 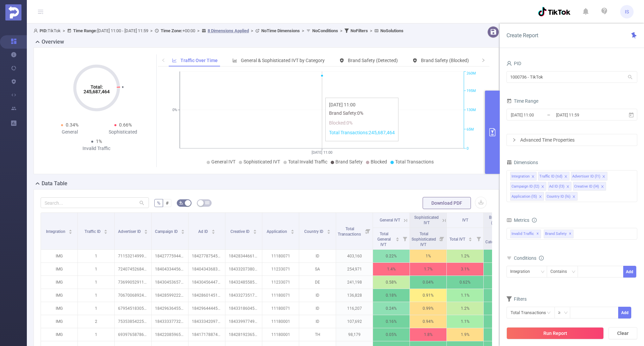 I want to click on i: icon: right, so click(x=483, y=60).